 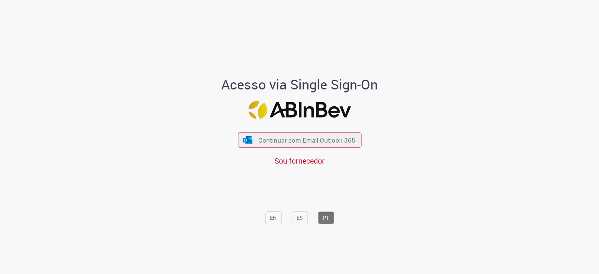 What do you see at coordinates (300, 161) in the screenshot?
I see `span: Sou fornecedor` at bounding box center [300, 161].